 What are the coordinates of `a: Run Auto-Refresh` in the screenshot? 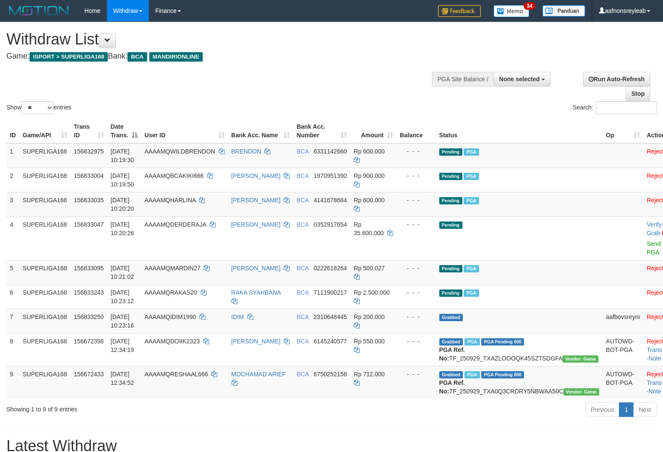 It's located at (616, 79).